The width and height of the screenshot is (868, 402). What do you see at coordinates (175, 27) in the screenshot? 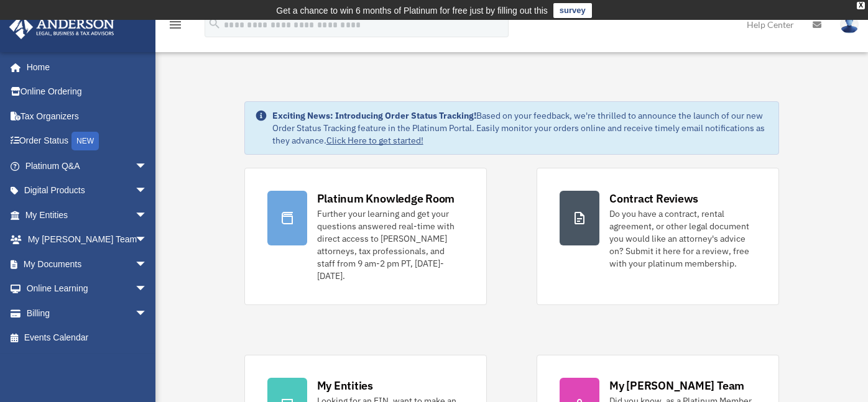
I see `a: menu` at bounding box center [175, 27].